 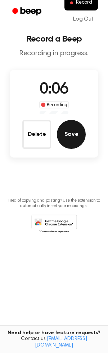 I want to click on a: Beep, so click(x=27, y=12).